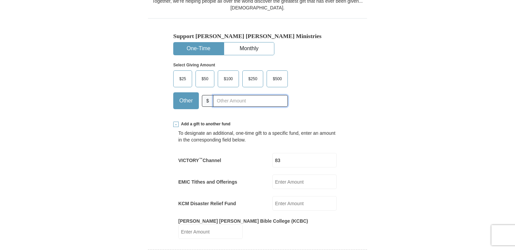 This screenshot has width=515, height=250. I want to click on button: One-Time, so click(199, 49).